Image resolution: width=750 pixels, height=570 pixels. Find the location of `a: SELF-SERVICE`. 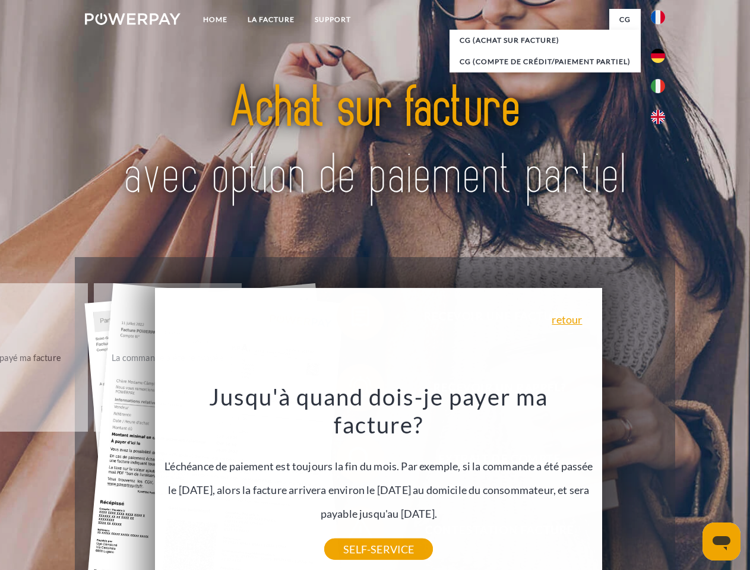

a: SELF-SERVICE is located at coordinates (378, 549).